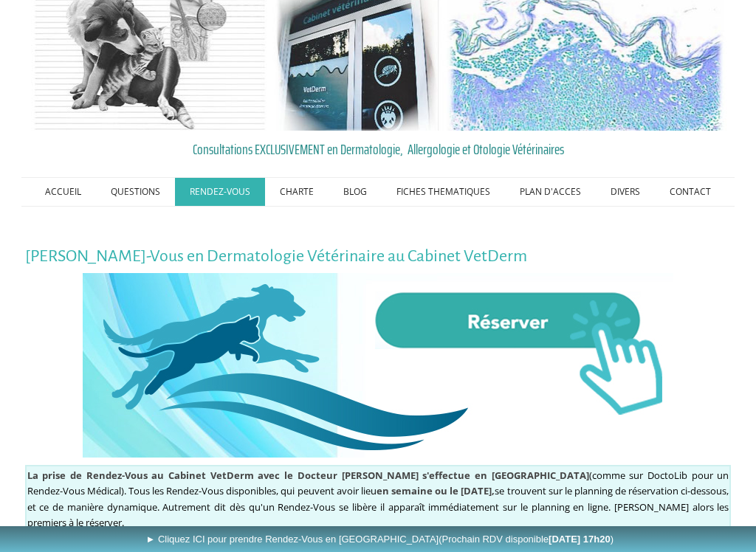  What do you see at coordinates (526, 538) in the screenshot?
I see `span: (Prochain RDV disponible )` at bounding box center [526, 538].